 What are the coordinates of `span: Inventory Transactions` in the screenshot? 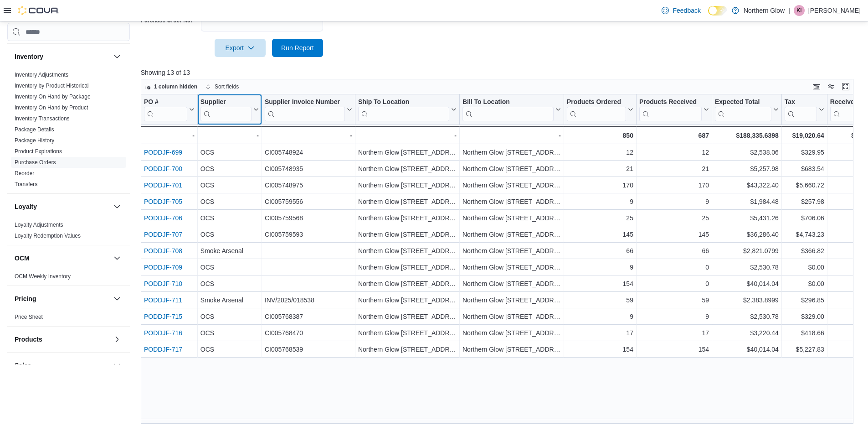 It's located at (42, 118).